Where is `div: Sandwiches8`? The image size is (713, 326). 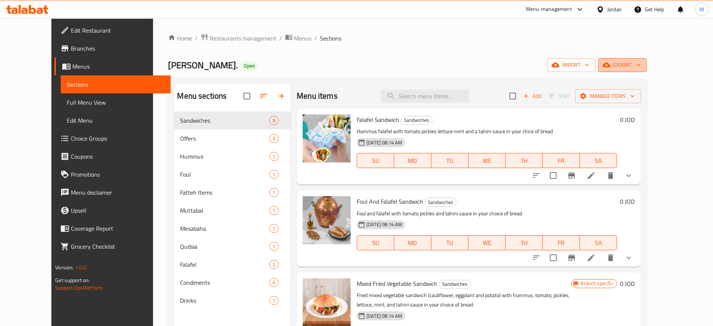 div: Sandwiches8 is located at coordinates (232, 120).